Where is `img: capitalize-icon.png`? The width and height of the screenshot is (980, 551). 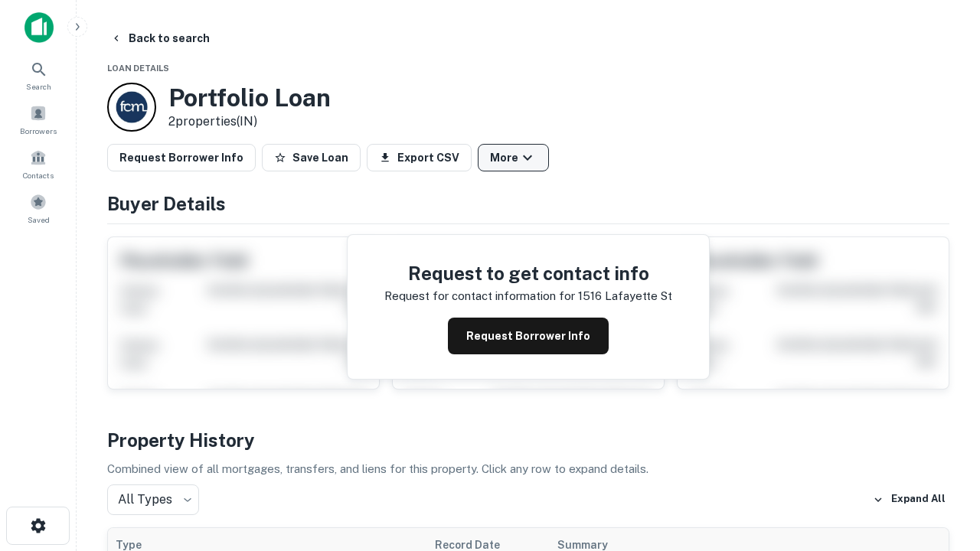
img: capitalize-icon.png is located at coordinates (39, 28).